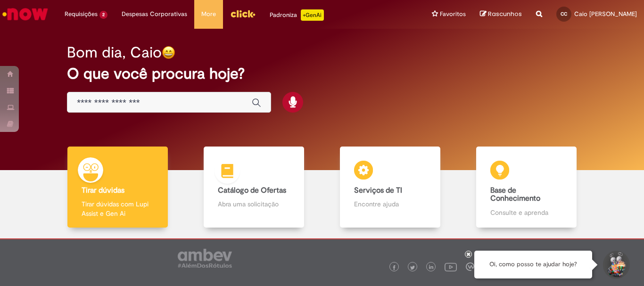 Image resolution: width=644 pixels, height=286 pixels. Describe the element at coordinates (117, 209) in the screenshot. I see `p: Tirar dúvidas com Lupi Assist e Gen Ai` at that location.